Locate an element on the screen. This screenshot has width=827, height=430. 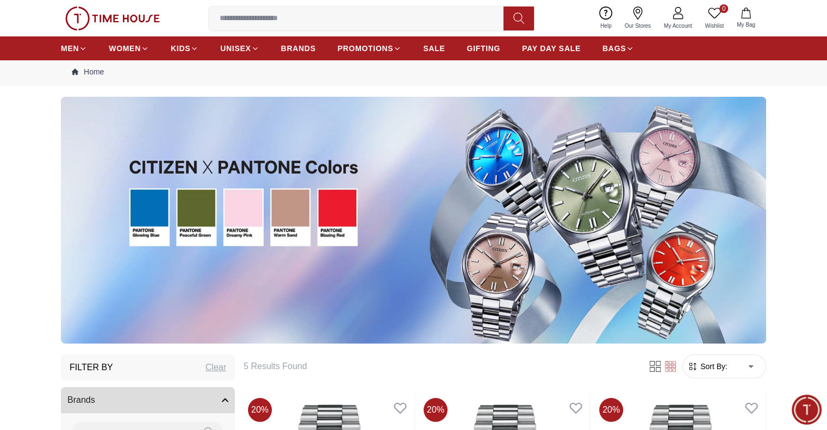
a: 0Wishlist is located at coordinates (715, 18).